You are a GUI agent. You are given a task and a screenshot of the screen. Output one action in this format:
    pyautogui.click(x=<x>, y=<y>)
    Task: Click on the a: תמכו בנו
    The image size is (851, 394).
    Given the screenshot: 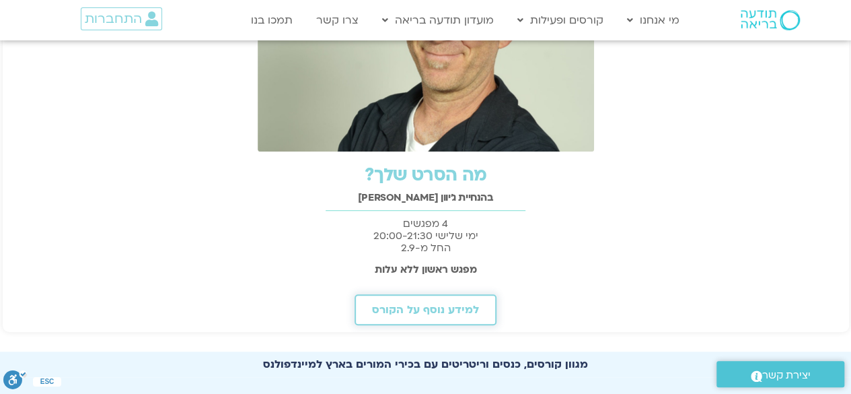 What is the action you would take?
    pyautogui.click(x=272, y=20)
    